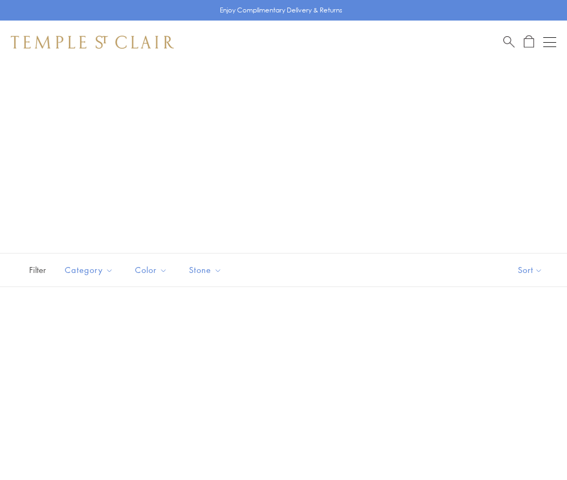  Describe the element at coordinates (281, 10) in the screenshot. I see `p: Enjoy Complimentary Delivery & Returns` at that location.